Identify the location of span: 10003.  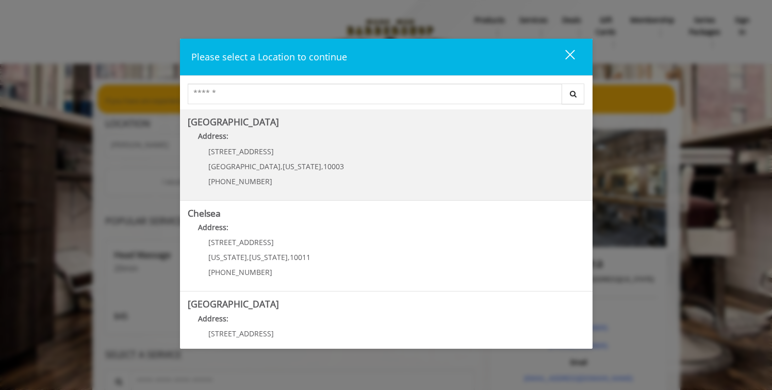
(334, 166).